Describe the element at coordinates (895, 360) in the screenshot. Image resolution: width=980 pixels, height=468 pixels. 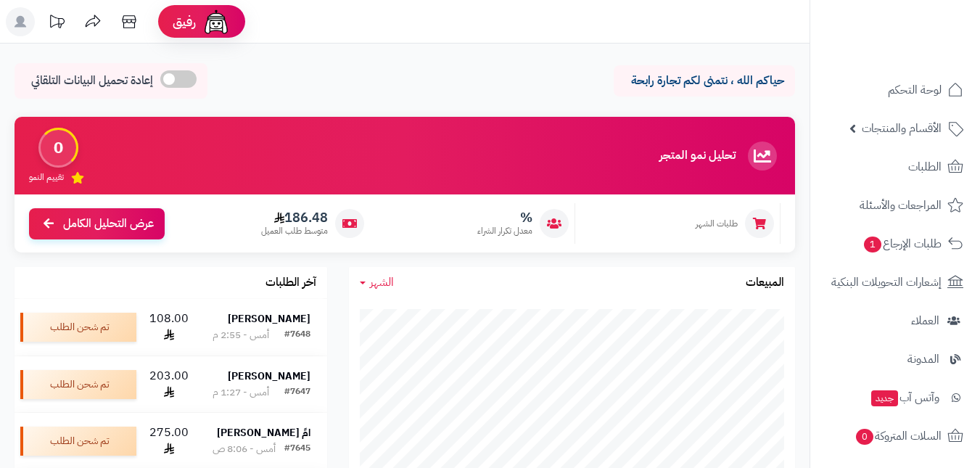
I see `a: المدونة` at that location.